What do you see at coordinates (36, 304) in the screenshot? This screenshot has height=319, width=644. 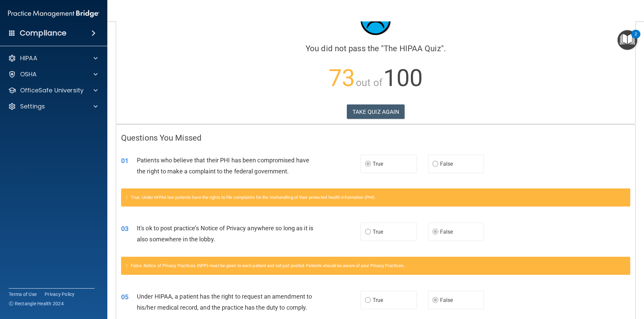 I see `span: Ⓒ Rectangle Health 2024` at bounding box center [36, 304].